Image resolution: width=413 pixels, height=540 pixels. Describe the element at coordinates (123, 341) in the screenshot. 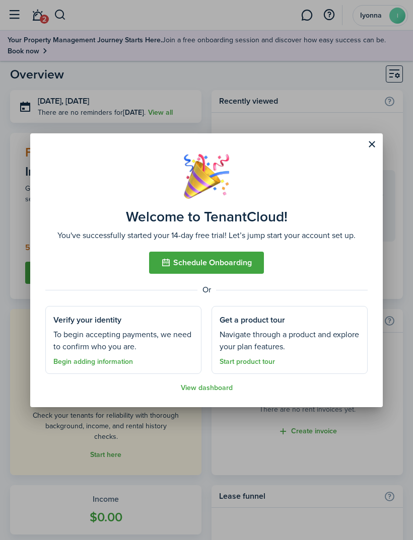

I see `assembled-view-section-description: To begin accepting payments, we need to confirm who you are.` at that location.